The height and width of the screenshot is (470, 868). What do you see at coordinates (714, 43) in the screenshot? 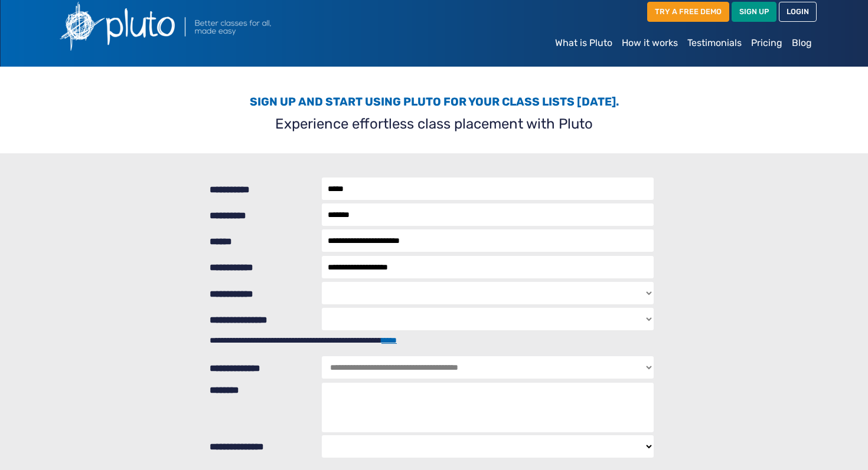
I see `a: Testimonials` at bounding box center [714, 43].